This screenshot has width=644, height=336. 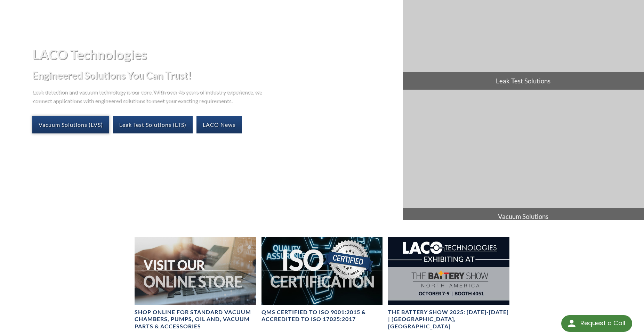 What do you see at coordinates (214, 54) in the screenshot?
I see `h1: LACO Technologies` at bounding box center [214, 54].